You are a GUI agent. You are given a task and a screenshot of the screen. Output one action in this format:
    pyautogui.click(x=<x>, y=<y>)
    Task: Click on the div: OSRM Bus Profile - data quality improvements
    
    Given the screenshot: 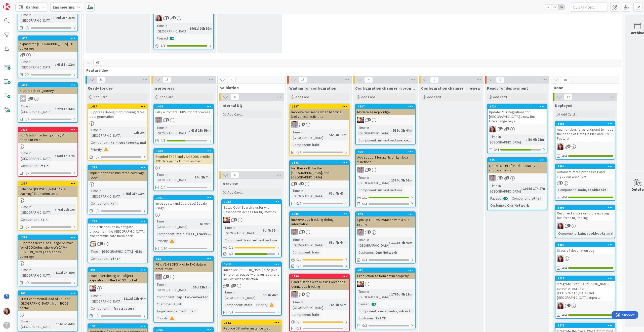 What is the action you would take?
    pyautogui.click(x=518, y=168)
    